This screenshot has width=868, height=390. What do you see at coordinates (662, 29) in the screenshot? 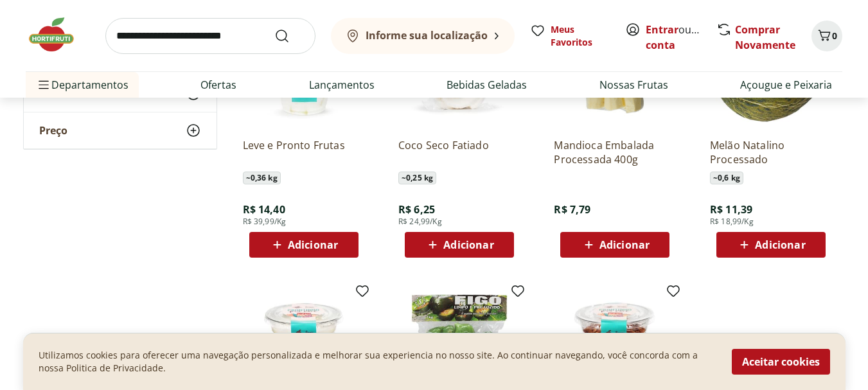
I see `a: Entrar` at bounding box center [662, 29].